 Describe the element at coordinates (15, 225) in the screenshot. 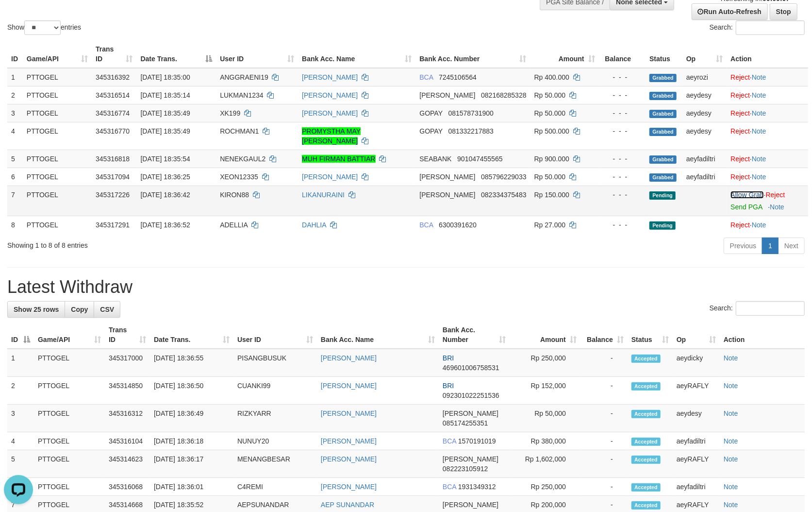

I see `td: 8` at that location.